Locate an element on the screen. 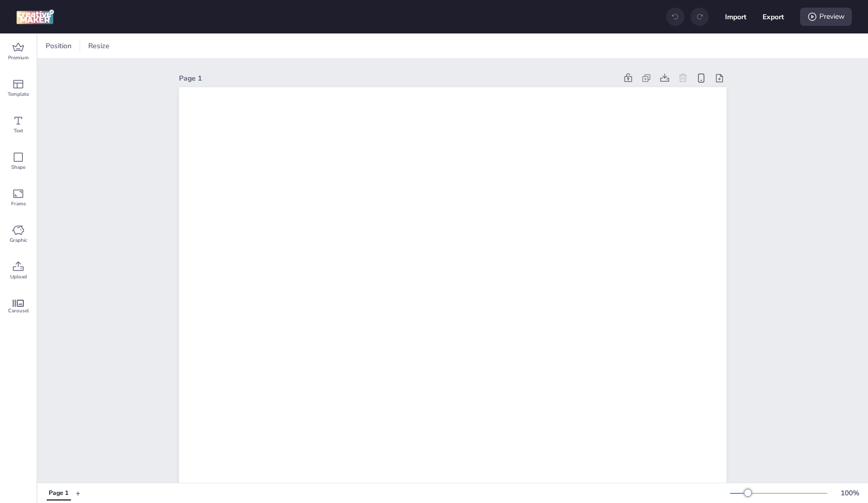 The image size is (868, 503). span: Resize is located at coordinates (99, 46).